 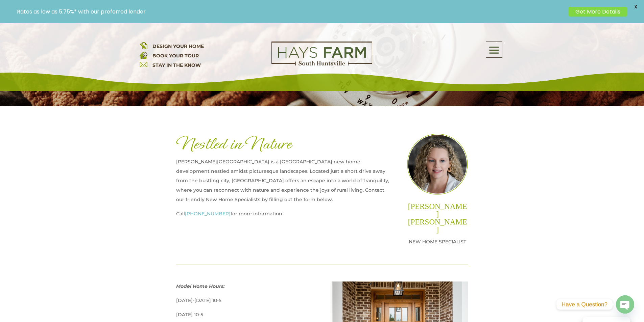 I want to click on h1: Nestled in Nature, so click(x=284, y=145).